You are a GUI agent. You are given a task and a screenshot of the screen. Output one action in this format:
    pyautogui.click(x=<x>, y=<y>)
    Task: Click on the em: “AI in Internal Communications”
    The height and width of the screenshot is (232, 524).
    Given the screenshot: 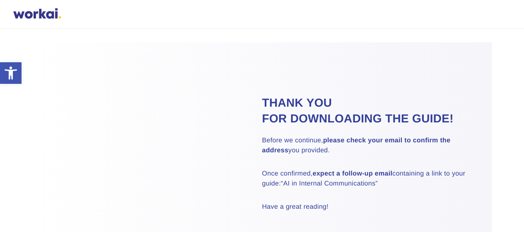 What is the action you would take?
    pyautogui.click(x=330, y=183)
    